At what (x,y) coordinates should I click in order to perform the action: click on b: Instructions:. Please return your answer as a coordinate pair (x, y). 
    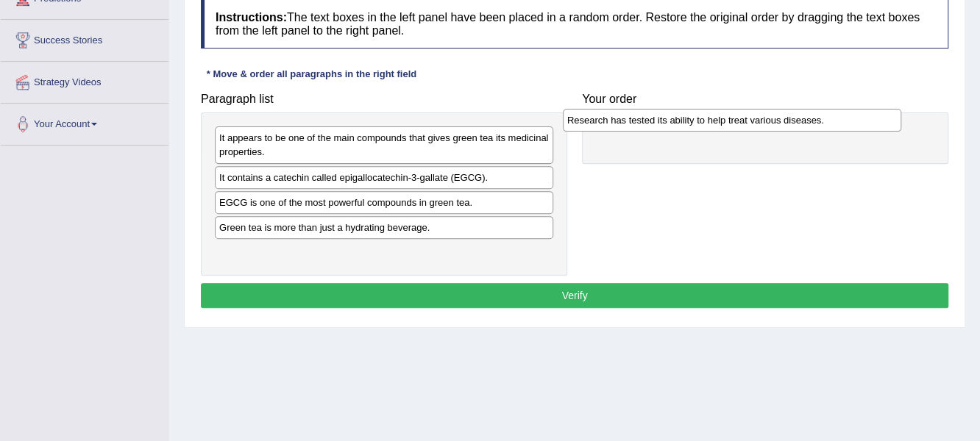
    Looking at the image, I should click on (251, 17).